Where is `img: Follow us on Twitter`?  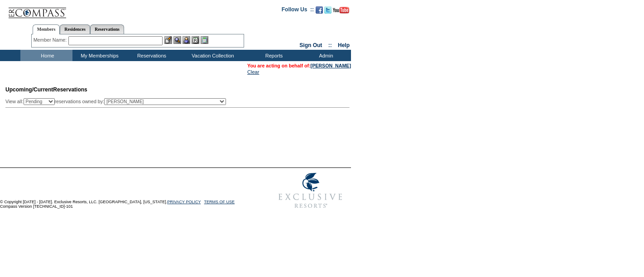
img: Follow us on Twitter is located at coordinates (328, 10).